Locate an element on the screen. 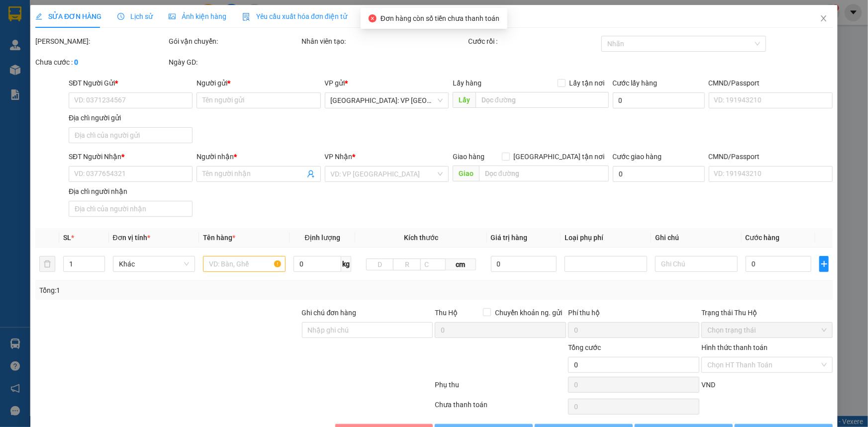  span: kg is located at coordinates (346, 264).